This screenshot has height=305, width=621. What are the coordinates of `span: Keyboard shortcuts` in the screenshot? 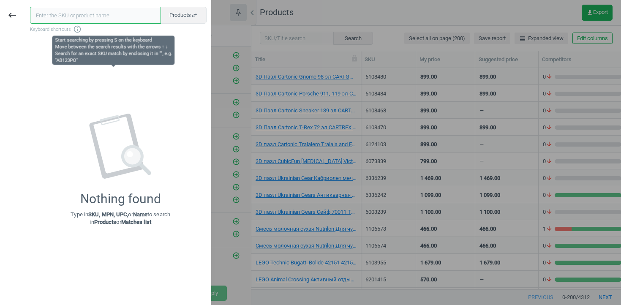 It's located at (118, 29).